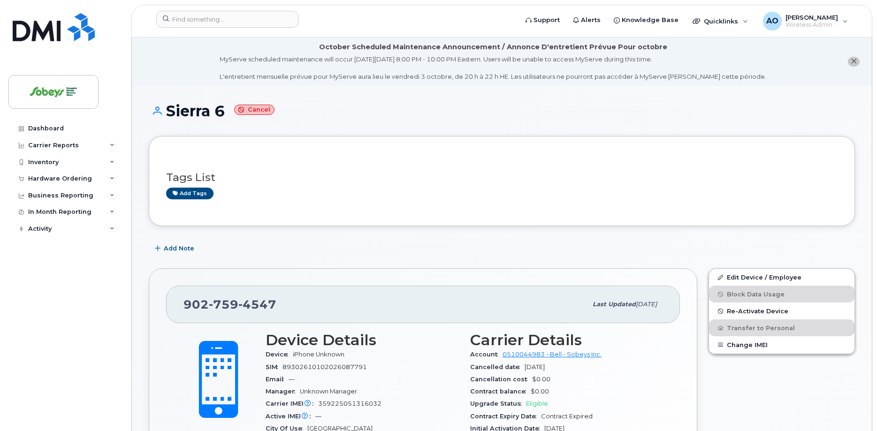  What do you see at coordinates (498, 403) in the screenshot?
I see `span: Upgrade Status` at bounding box center [498, 403].